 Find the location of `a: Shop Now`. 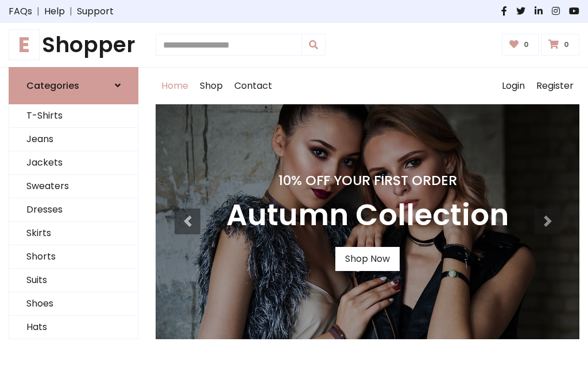

a: Shop Now is located at coordinates (367, 259).